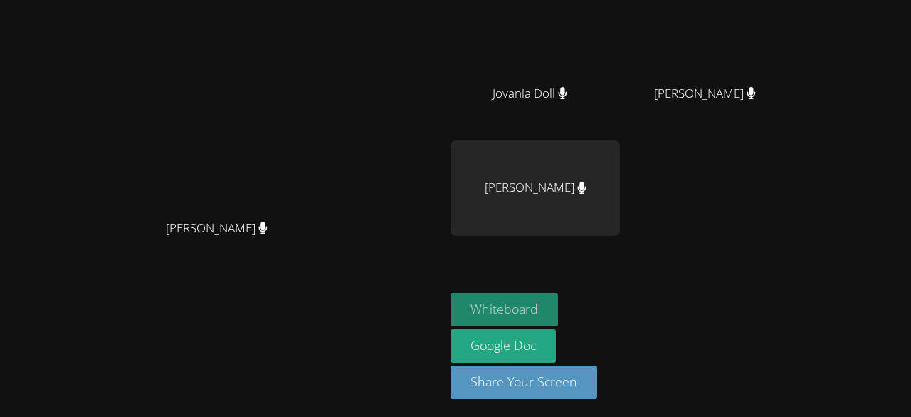 Image resolution: width=911 pixels, height=417 pixels. What do you see at coordinates (524, 382) in the screenshot?
I see `button: Share Your Screen` at bounding box center [524, 382].